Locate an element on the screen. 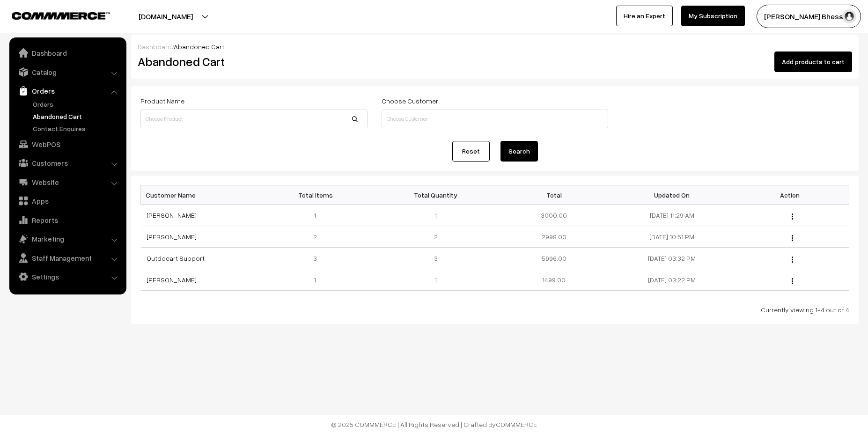 The height and width of the screenshot is (434, 868). th: Action is located at coordinates (790, 195).